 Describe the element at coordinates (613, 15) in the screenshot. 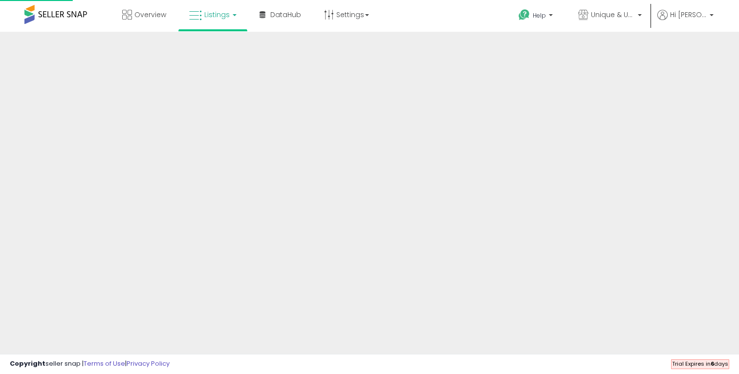

I see `span: Unique & Upscale` at that location.